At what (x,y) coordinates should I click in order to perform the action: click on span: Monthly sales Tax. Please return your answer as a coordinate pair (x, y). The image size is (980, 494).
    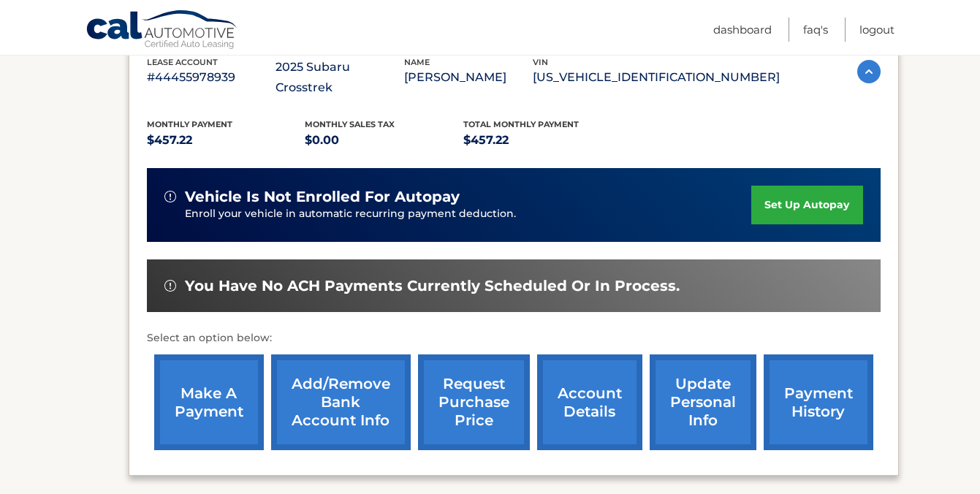
    Looking at the image, I should click on (349, 124).